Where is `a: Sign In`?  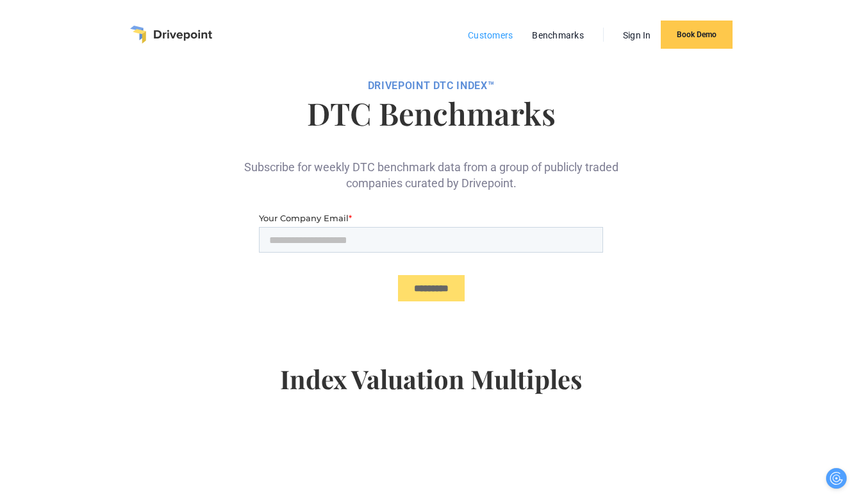 a: Sign In is located at coordinates (637, 35).